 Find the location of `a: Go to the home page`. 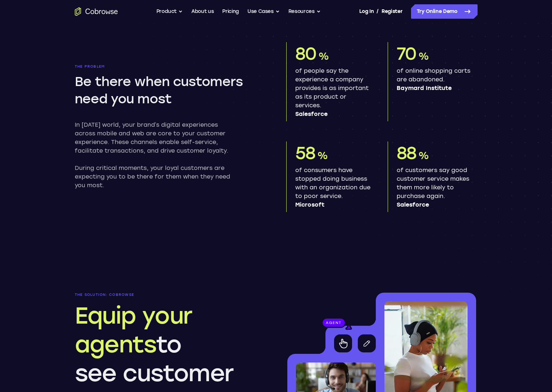

a: Go to the home page is located at coordinates (96, 11).